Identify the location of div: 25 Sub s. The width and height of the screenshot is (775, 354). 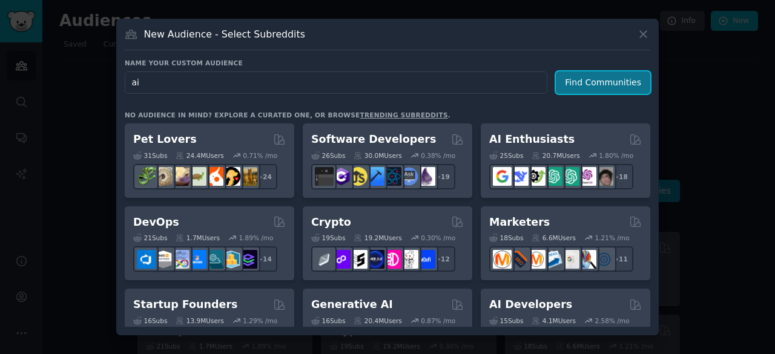
(506, 156).